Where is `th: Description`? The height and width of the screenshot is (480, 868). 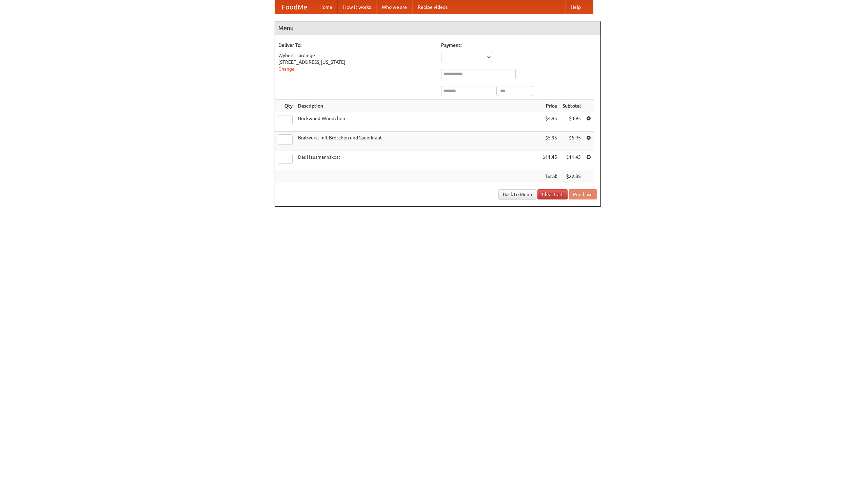 th: Description is located at coordinates (417, 106).